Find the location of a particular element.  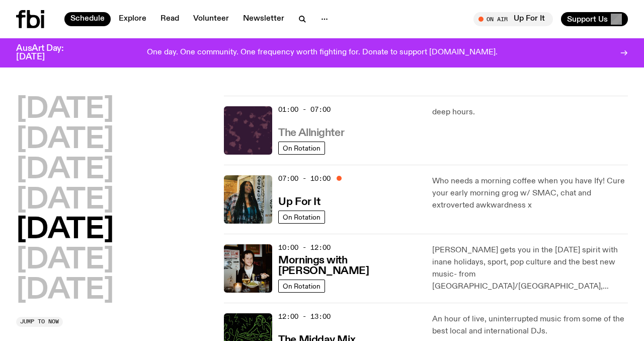

p: An hour of live, uninterrupted music from some of the best local and international DJs. is located at coordinates (530, 325).